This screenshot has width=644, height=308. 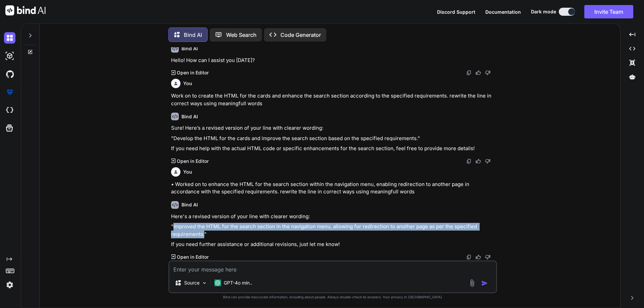 What do you see at coordinates (10, 285) in the screenshot?
I see `img: settings` at bounding box center [10, 285].